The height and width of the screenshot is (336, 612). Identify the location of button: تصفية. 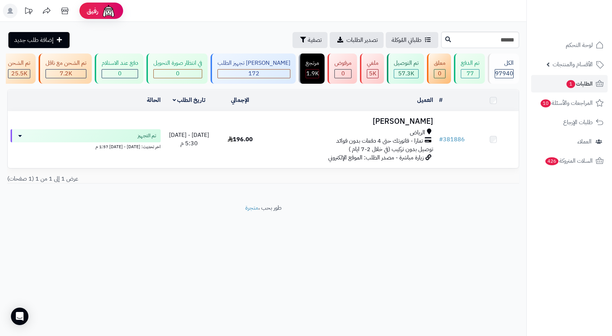
(310, 40).